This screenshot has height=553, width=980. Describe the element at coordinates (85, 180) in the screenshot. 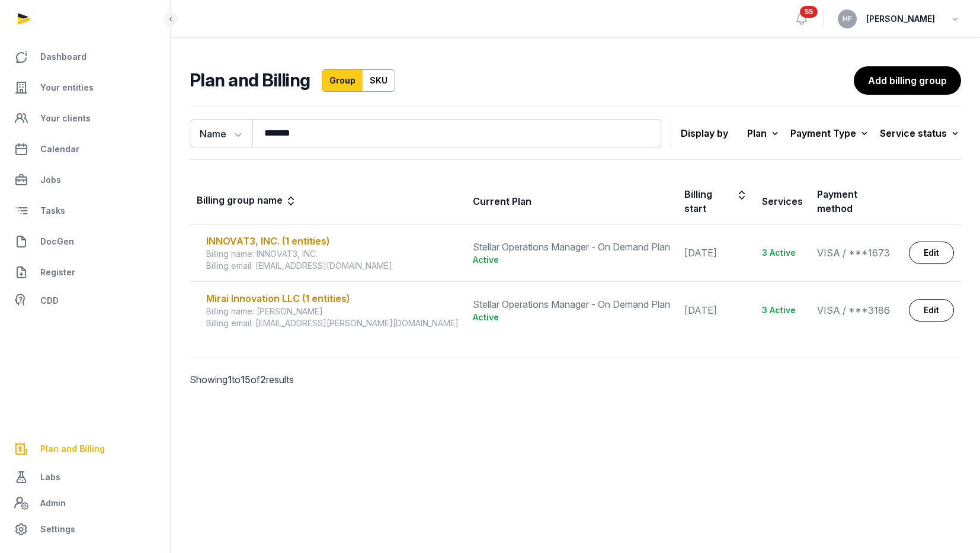

I see `a: Jobs` at that location.